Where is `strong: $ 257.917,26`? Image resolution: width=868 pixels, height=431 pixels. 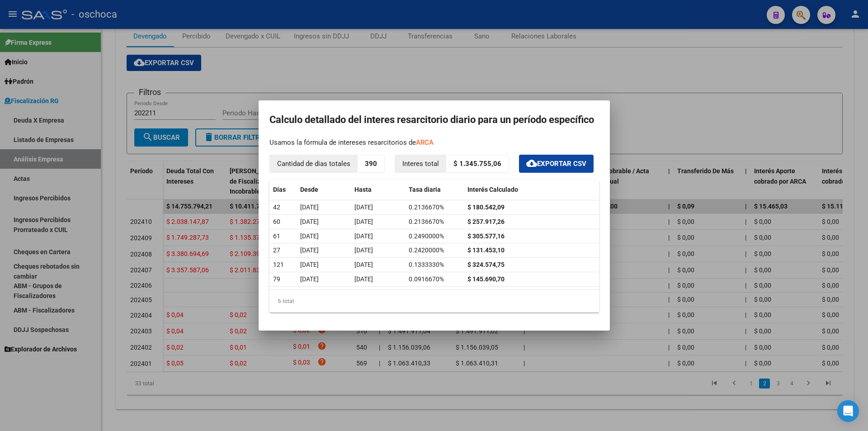 strong: $ 257.917,26 is located at coordinates (486, 221).